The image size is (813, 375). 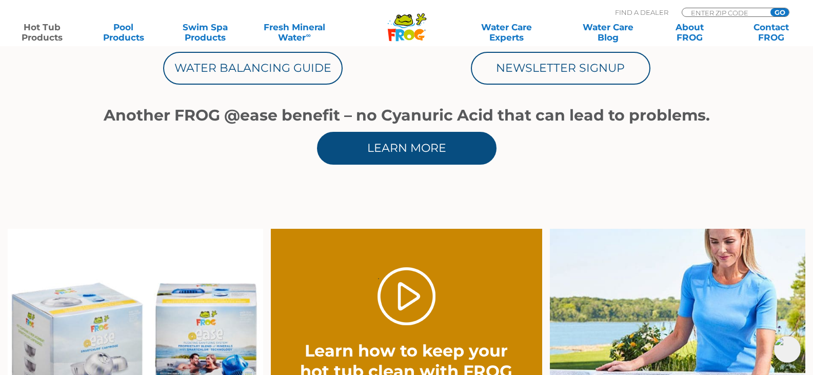 I want to click on a: Play Video, so click(x=406, y=296).